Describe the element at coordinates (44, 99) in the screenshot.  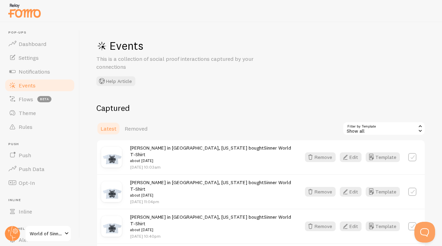
I see `span: beta` at that location.